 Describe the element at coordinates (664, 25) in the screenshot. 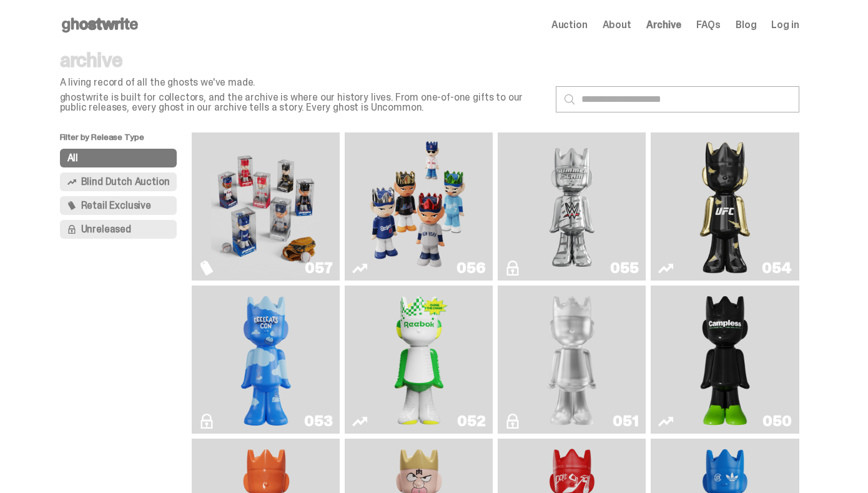

I see `span: Archive` at that location.